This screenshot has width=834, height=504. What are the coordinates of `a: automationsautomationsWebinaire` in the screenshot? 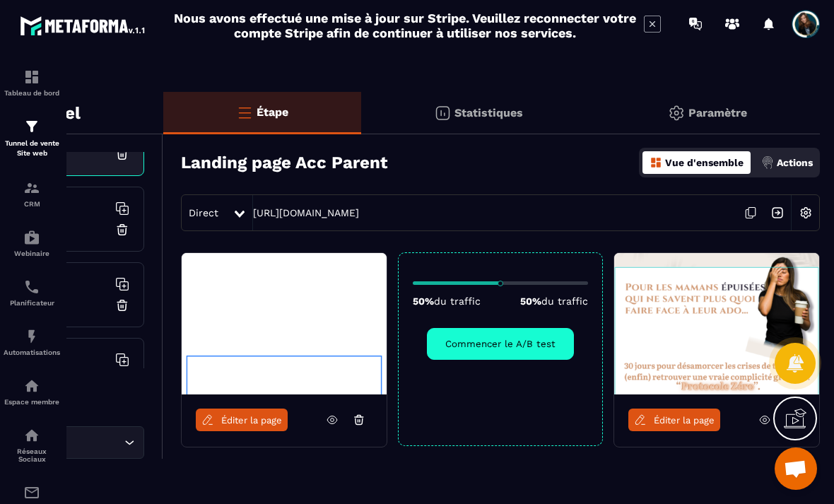 It's located at (32, 243).